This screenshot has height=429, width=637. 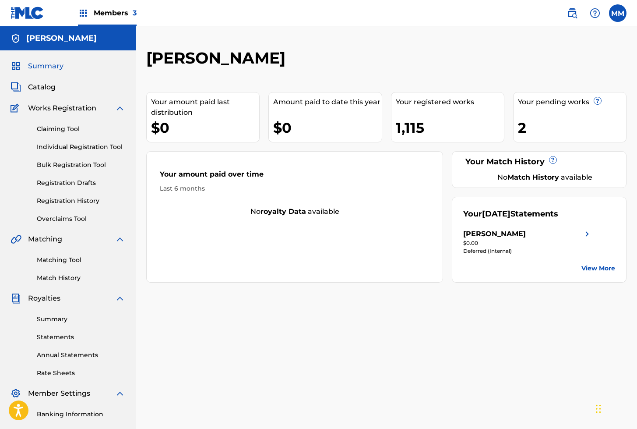 I want to click on div: Your amount paid last distribution, so click(x=205, y=107).